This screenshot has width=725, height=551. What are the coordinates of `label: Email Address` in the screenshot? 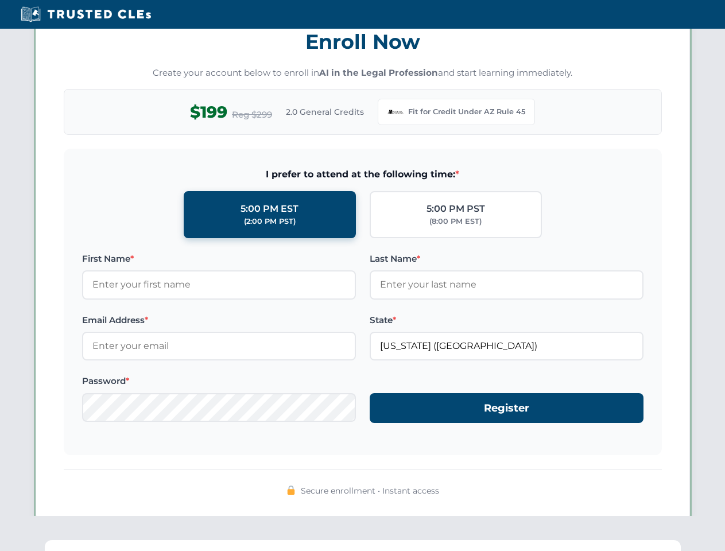 It's located at (219, 320).